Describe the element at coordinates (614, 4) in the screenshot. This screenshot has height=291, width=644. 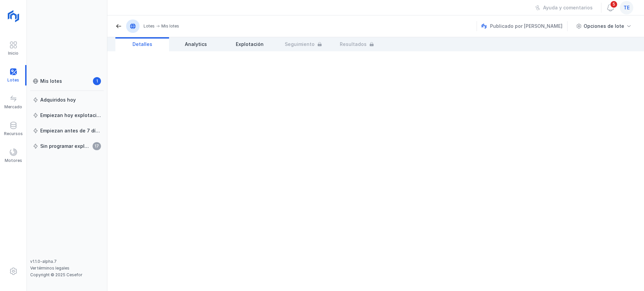
I see `span: 5` at that location.